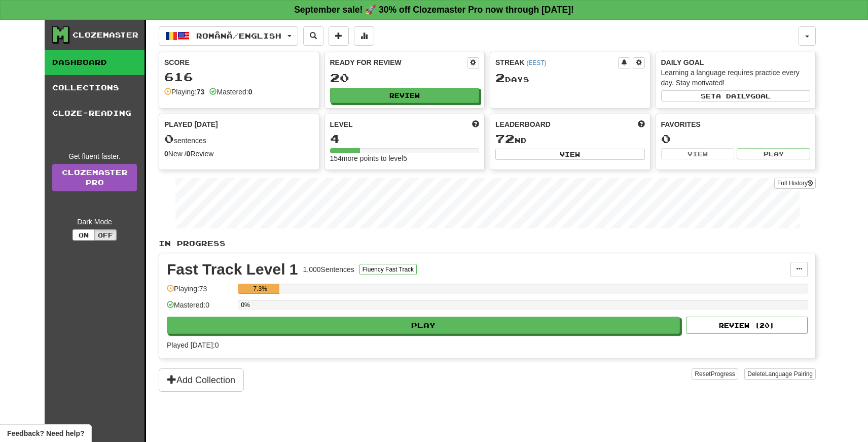 The image size is (868, 442). What do you see at coordinates (169, 138) in the screenshot?
I see `span: 0` at bounding box center [169, 138].